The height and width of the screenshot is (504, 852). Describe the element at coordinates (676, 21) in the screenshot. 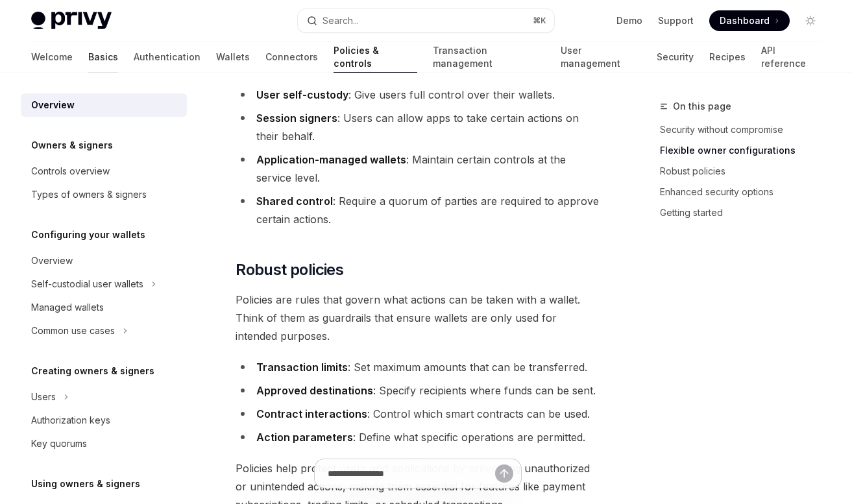

I see `a: Support` at that location.